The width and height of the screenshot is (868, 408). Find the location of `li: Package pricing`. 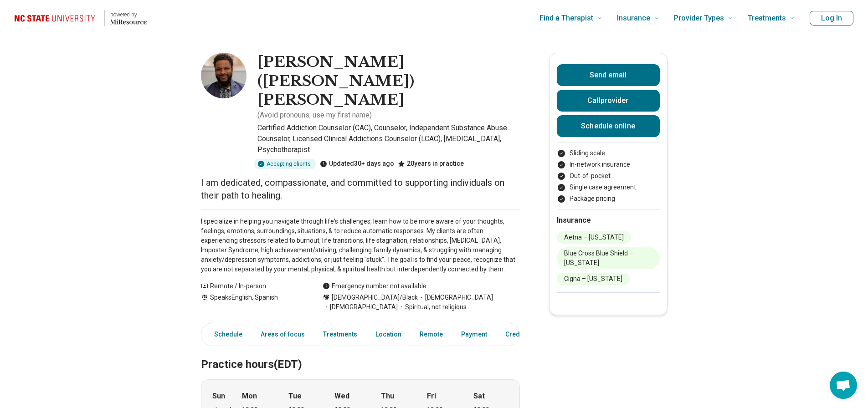

li: Package pricing is located at coordinates (608, 198).